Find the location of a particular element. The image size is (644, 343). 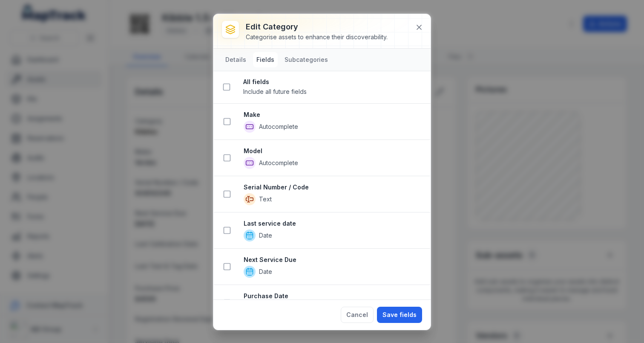

strong: Purchase Date is located at coordinates (333, 296).